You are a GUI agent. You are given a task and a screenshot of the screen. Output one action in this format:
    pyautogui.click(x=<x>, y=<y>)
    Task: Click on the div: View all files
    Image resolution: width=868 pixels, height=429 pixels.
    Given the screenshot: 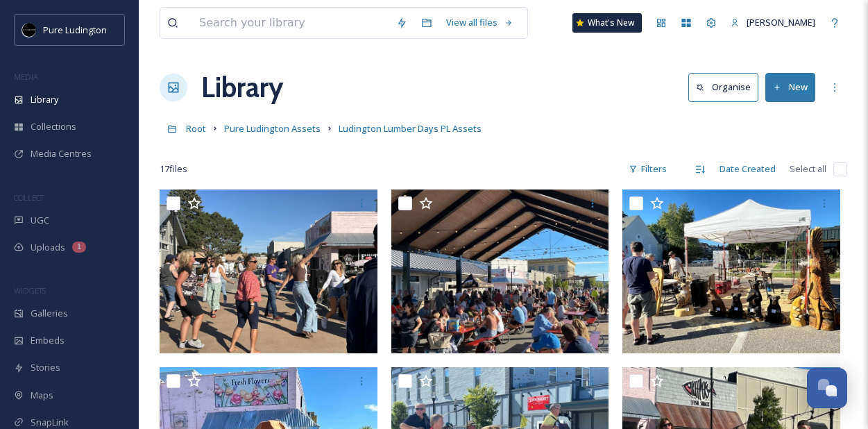 What is the action you would take?
    pyautogui.click(x=480, y=22)
    